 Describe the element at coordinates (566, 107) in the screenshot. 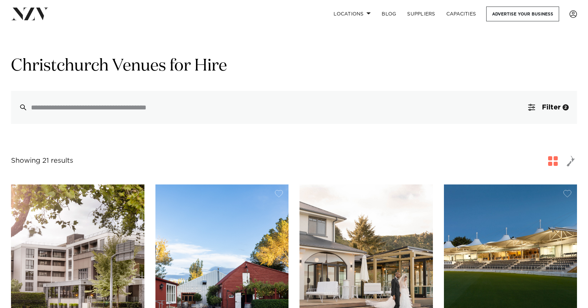

I see `div: 2` at that location.